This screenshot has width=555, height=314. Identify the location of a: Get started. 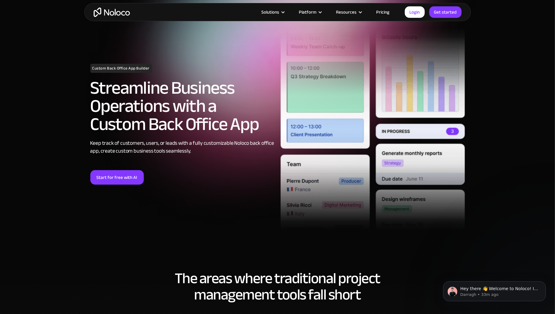
(445, 12).